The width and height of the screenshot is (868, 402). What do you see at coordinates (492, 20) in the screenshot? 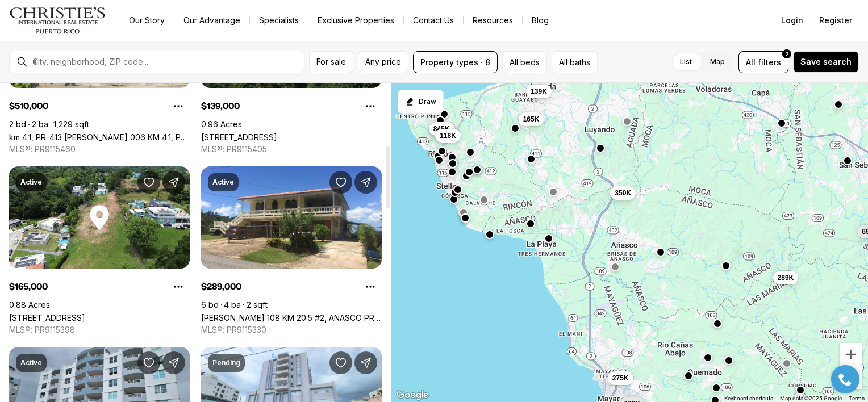
I see `a: Resources` at bounding box center [492, 20].